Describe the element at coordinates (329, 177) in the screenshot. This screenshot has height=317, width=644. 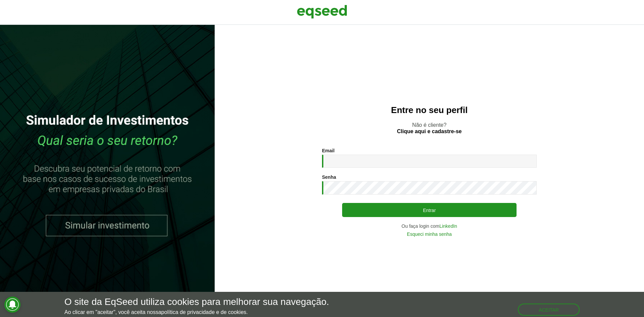
I see `label: Senha` at that location.